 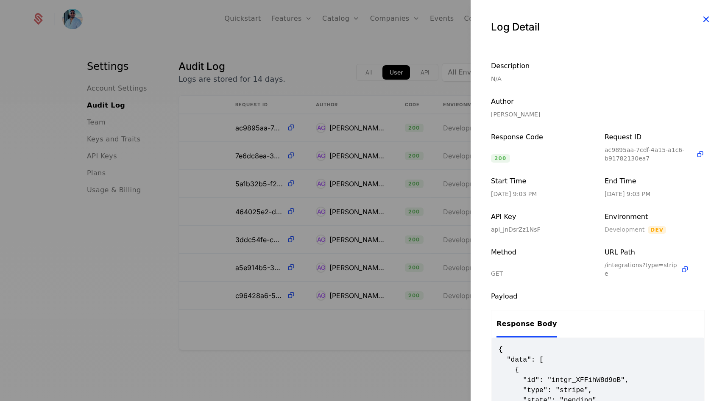 I want to click on div: Response Body, so click(x=526, y=324).